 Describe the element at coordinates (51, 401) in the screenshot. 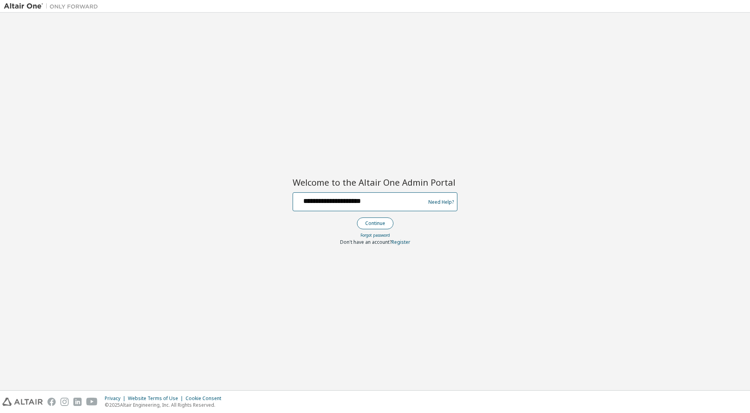

I see `img: facebook.svg` at that location.